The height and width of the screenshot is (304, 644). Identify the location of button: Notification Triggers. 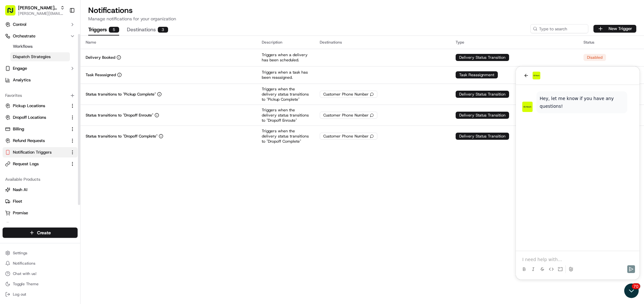
(40, 152).